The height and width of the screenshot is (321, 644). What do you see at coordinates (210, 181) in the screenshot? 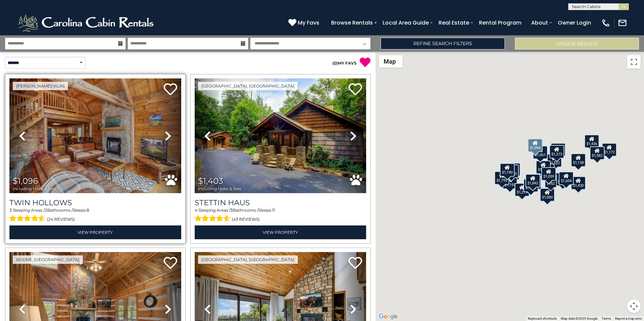
I see `span: $1,403` at bounding box center [210, 181].